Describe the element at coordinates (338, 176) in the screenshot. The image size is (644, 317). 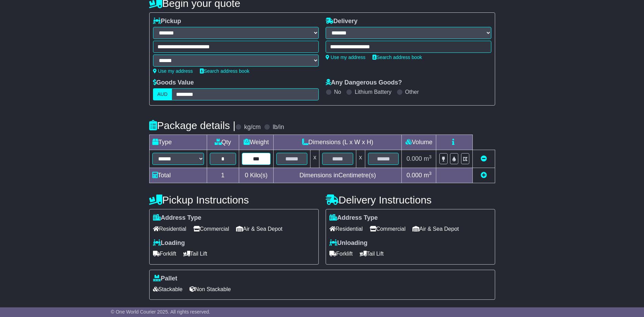
I see `td: Dimensions in Centimetre(s)` at that location.